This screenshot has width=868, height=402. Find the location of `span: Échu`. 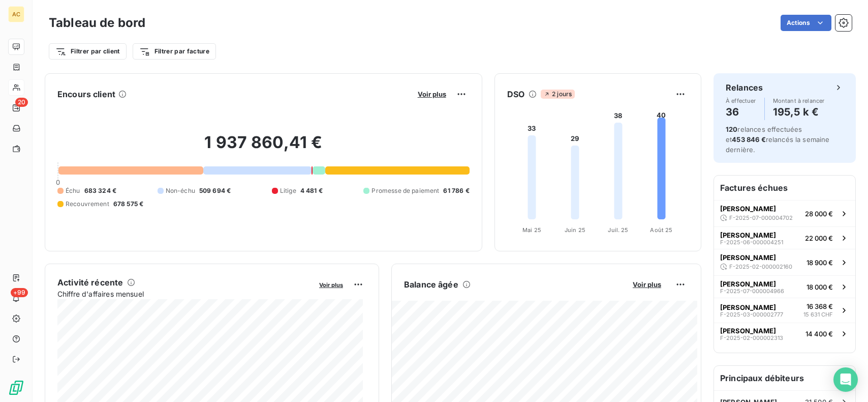

span: Échu is located at coordinates (73, 191).